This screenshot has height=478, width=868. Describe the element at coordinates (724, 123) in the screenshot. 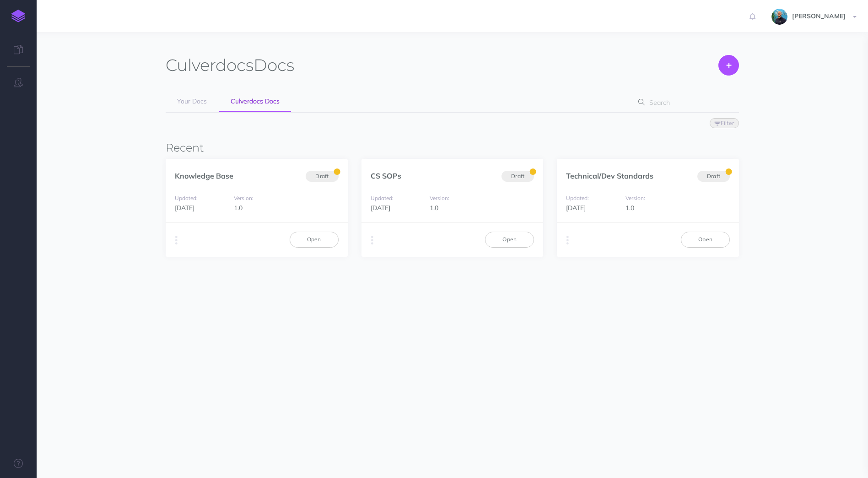

I see `button: Filter` at that location.